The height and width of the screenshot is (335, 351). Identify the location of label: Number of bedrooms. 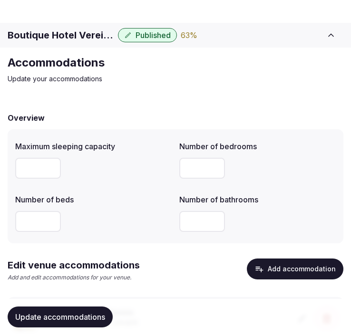
(257, 146).